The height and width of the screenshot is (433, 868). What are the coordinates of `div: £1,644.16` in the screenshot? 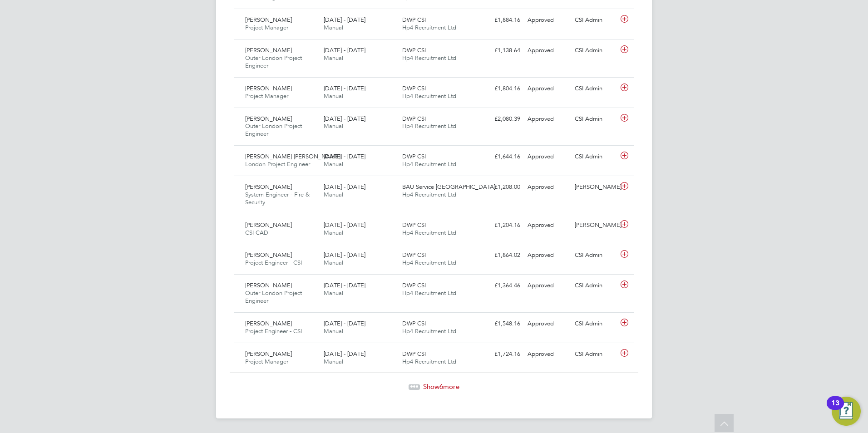 It's located at (500, 156).